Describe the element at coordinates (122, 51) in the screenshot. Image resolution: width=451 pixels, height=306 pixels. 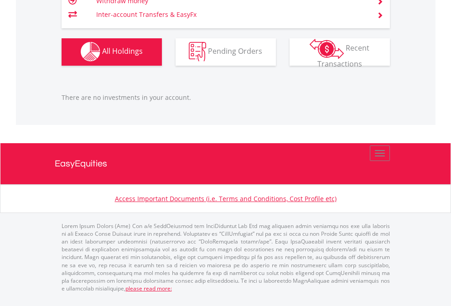
I see `span: All Holdings` at that location.